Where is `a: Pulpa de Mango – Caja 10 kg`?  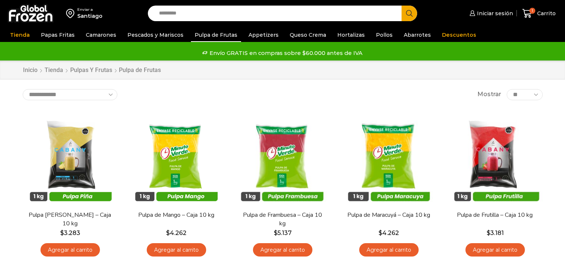
a: Pulpa de Mango – Caja 10 kg is located at coordinates (176, 215).